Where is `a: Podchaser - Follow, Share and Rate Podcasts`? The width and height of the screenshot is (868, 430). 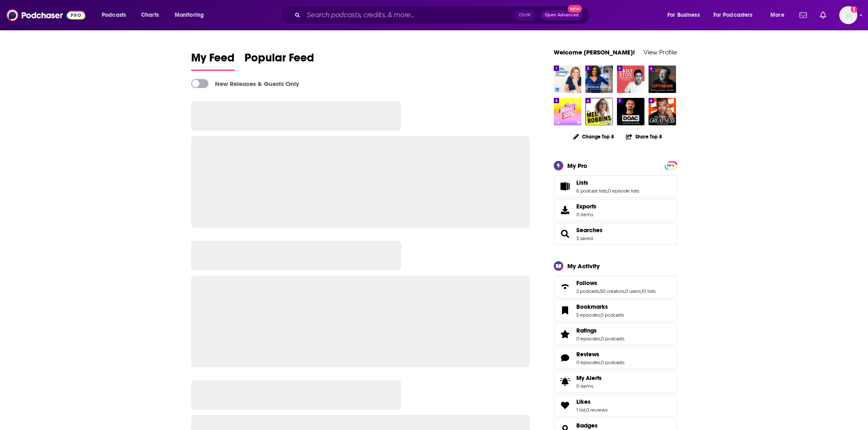 a: Podchaser - Follow, Share and Rate Podcasts is located at coordinates (46, 15).